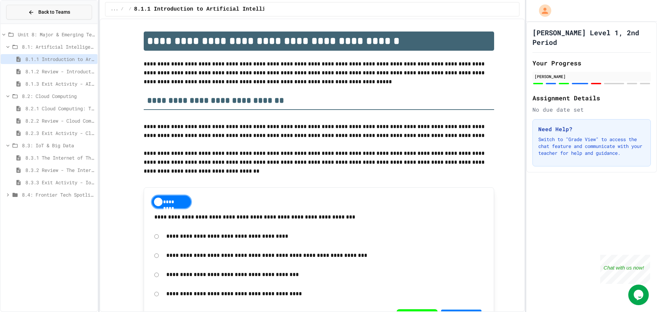 The image size is (657, 312). Describe the element at coordinates (60, 71) in the screenshot. I see `span: 8.1.2 Review - Introduction to Artificial Intelligence` at that location.